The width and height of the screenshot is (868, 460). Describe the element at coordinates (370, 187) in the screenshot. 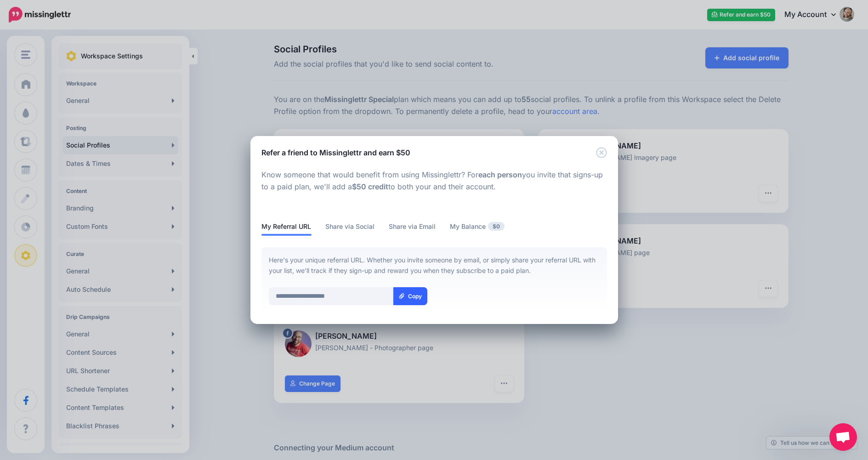

I see `b: $50 credit` at that location.